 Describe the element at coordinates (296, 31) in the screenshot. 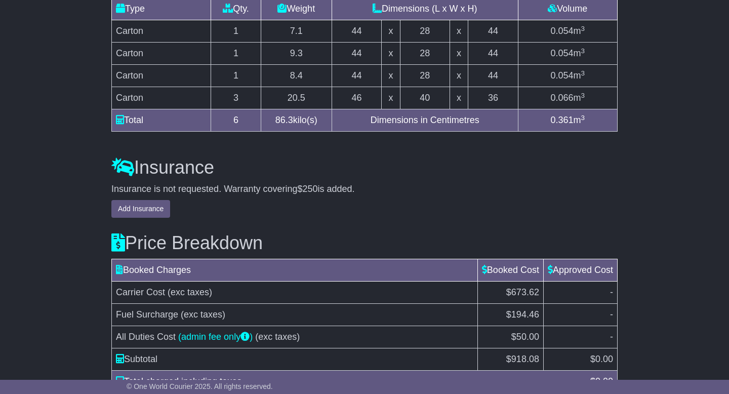

I see `td: 7.1` at that location.